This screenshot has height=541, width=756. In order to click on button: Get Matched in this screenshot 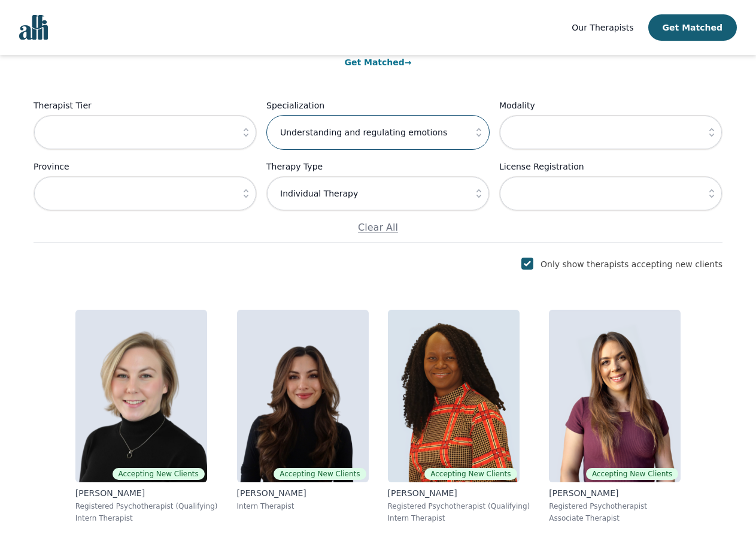, I will do `click(693, 27)`.